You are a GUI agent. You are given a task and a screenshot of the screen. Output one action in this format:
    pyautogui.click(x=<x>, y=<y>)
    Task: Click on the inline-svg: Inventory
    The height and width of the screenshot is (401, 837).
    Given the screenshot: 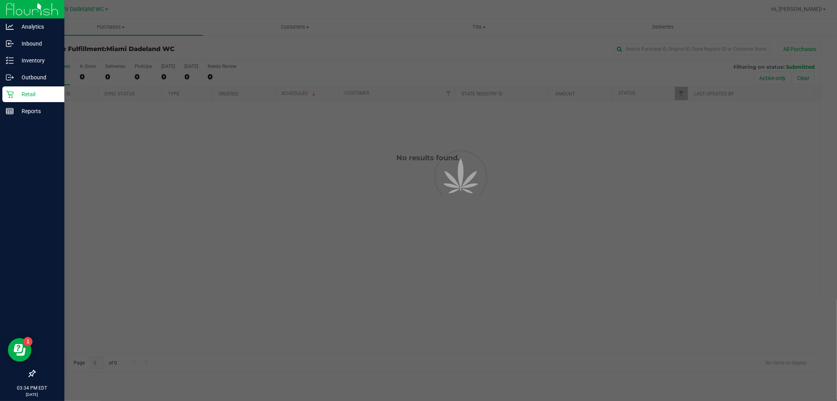 What is the action you would take?
    pyautogui.click(x=10, y=60)
    